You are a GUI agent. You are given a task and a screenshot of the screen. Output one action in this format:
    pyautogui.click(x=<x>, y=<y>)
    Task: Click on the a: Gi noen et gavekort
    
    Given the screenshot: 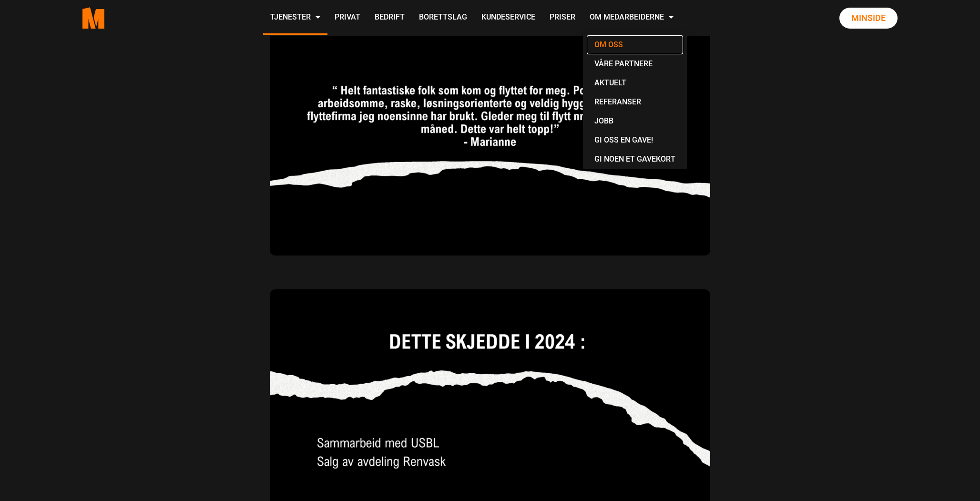 What is the action you would take?
    pyautogui.click(x=635, y=159)
    